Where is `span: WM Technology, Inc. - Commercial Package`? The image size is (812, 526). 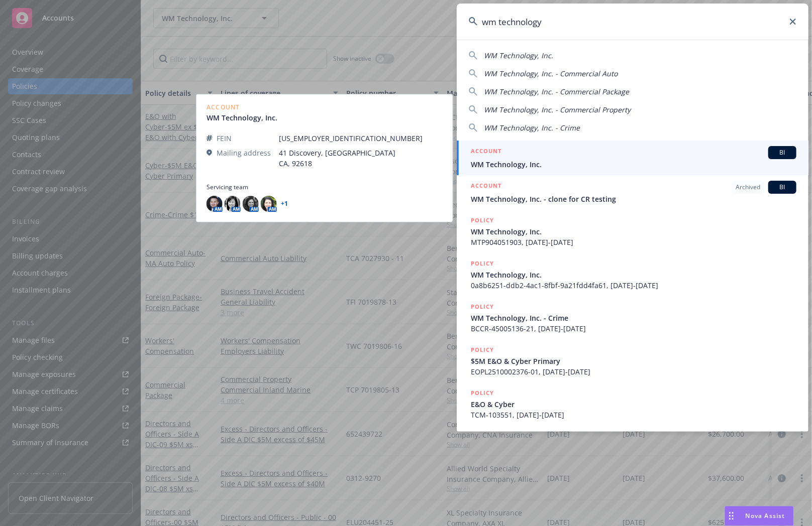
span: WM Technology, Inc. - Commercial Package is located at coordinates (557, 91).